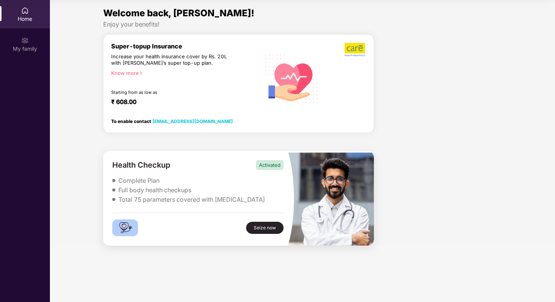  I want to click on img: svg+xml;base64,PHN2ZyBpZD0iSG9tZSIgeG1sbnM9Imh0dHA6Ly93d3cudzMub3JnLzIwMDAvc3ZnIiB3aWR0aD0iMjAiIG..., so click(25, 11).